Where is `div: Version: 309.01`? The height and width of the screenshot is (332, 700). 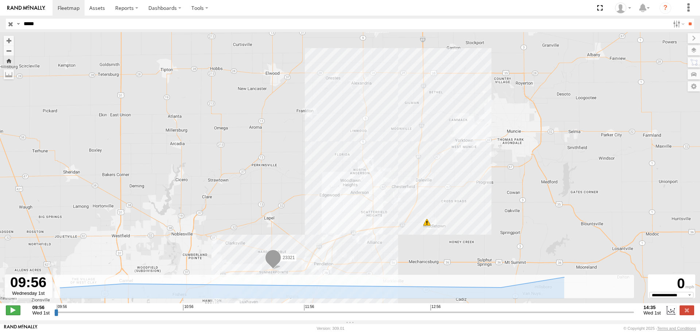
div: Version: 309.01 is located at coordinates (331, 329).